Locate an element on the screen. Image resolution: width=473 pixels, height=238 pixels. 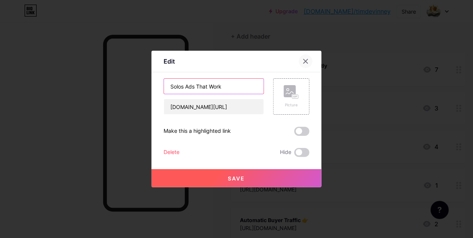
input: Title is located at coordinates (214, 86).